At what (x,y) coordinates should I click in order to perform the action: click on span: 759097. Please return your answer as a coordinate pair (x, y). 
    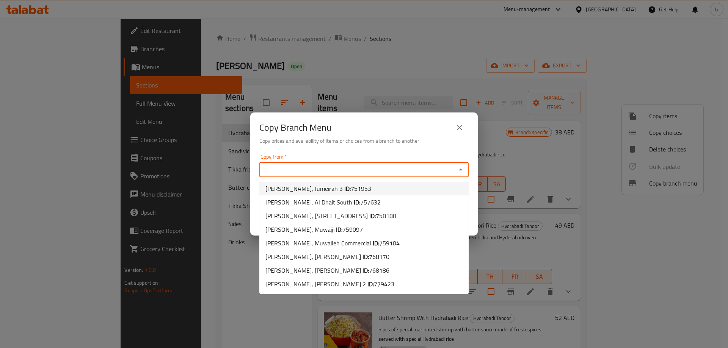
    Looking at the image, I should click on (352, 230).